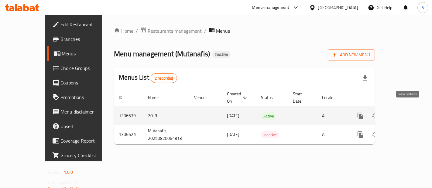 This screenshot has width=432, height=188. I want to click on h2: Menus List, so click(147, 78).